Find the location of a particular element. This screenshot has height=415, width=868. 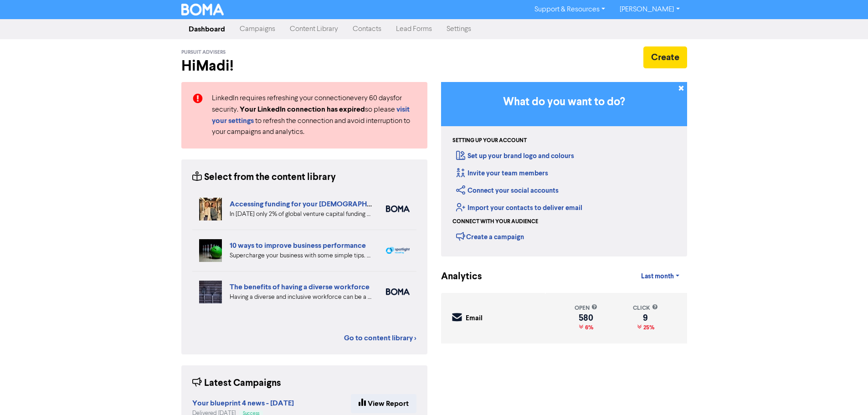

div: Getting Started in BOMA is located at coordinates (564, 169).